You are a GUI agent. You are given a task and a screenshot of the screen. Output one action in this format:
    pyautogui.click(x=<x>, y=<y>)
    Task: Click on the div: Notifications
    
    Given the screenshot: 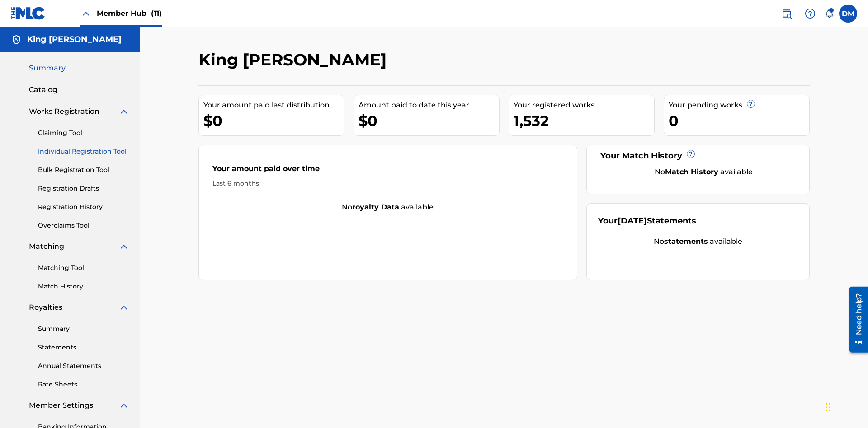 What is the action you would take?
    pyautogui.click(x=829, y=14)
    